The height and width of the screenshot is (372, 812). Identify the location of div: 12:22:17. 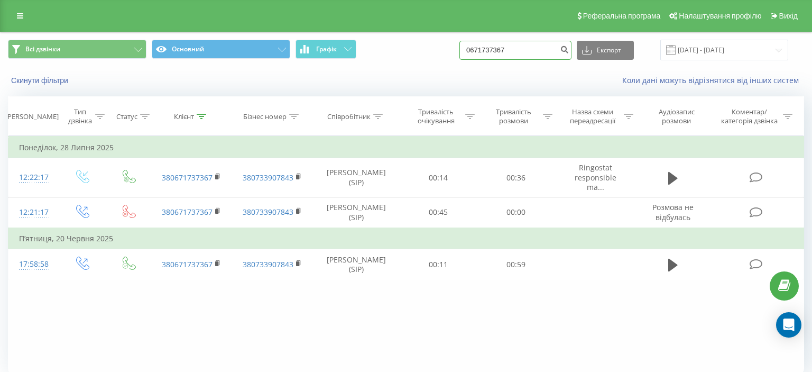
(33, 177).